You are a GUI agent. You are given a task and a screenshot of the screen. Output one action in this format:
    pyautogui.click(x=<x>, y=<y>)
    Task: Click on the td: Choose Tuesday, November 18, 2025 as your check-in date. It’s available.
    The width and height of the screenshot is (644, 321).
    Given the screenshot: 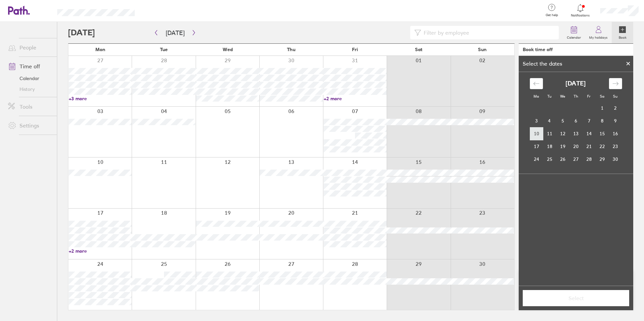 What is the action you would take?
    pyautogui.click(x=549, y=147)
    